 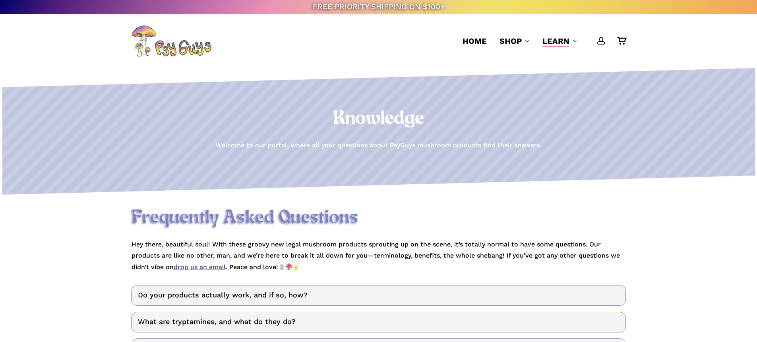 I want to click on span: Frequently Asked Questions, so click(x=245, y=217).